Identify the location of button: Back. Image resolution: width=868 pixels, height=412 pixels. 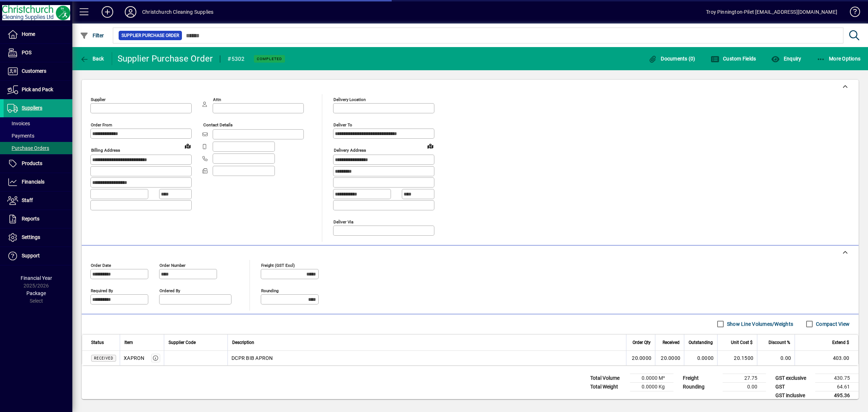
(92, 58).